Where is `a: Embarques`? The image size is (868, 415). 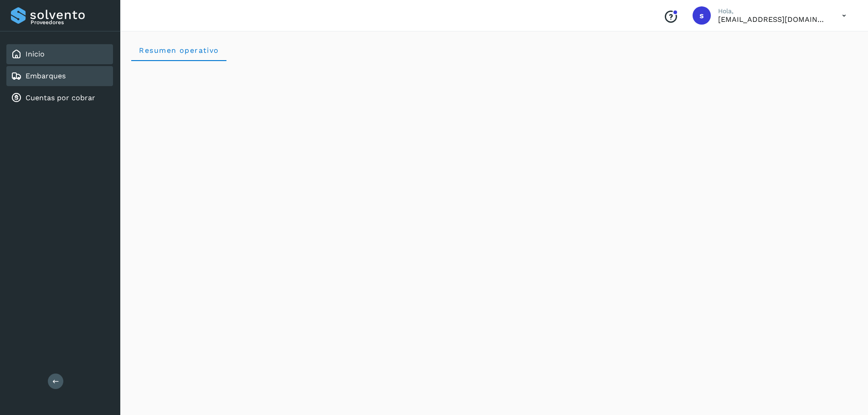 a: Embarques is located at coordinates (46, 76).